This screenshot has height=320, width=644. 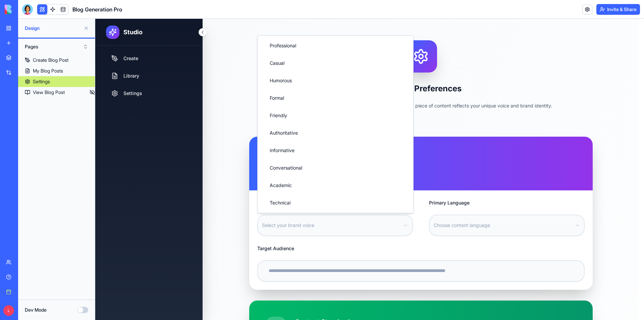 I want to click on span: Technical, so click(x=185, y=184).